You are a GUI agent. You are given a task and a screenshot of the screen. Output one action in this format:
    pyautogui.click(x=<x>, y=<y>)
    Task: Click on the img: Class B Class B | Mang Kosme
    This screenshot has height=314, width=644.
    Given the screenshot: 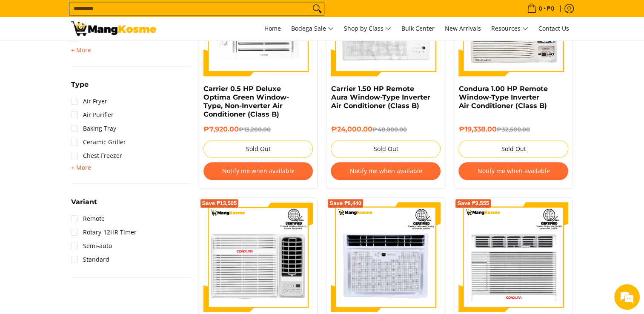 What is the action you would take?
    pyautogui.click(x=114, y=28)
    